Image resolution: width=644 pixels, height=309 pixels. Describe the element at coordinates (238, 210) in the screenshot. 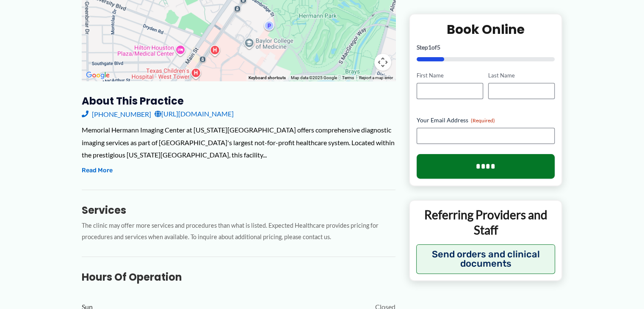

I see `h3: Services` at that location.